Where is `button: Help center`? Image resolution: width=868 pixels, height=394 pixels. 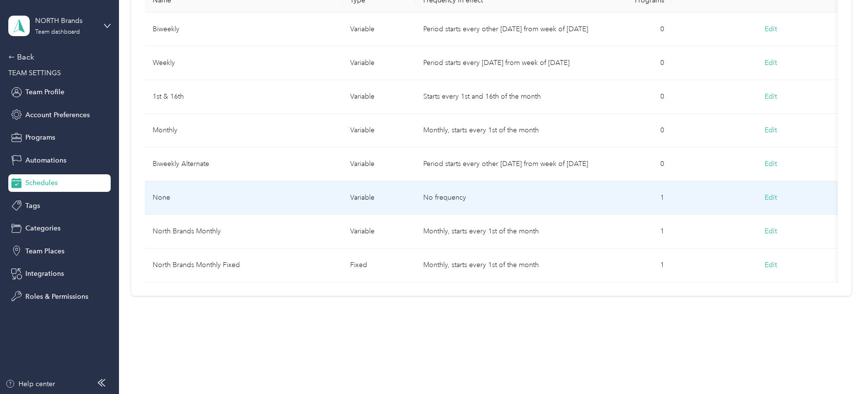 button: Help center is located at coordinates (30, 384).